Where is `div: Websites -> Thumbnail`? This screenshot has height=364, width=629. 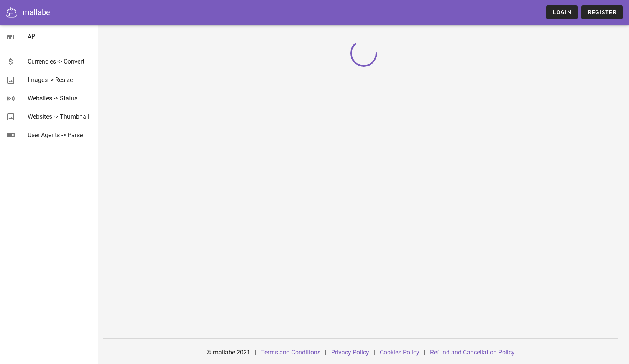 div: Websites -> Thumbnail is located at coordinates (60, 116).